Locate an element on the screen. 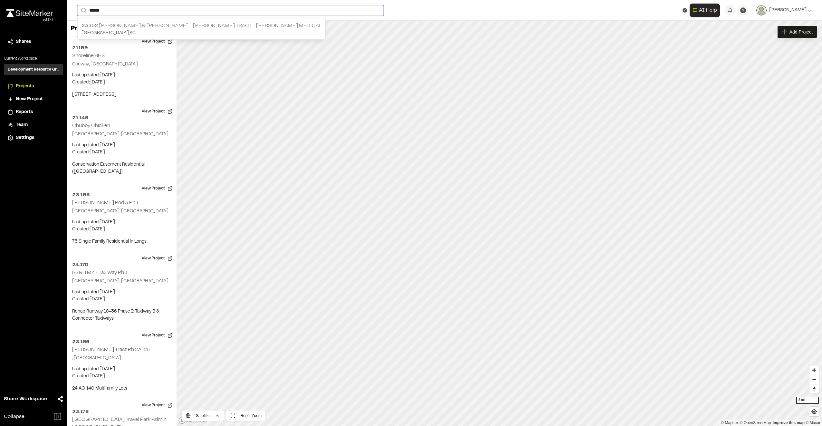  p: Rehab Runway 18-36 Phase I: Taxiway B & Connector Taxiways is located at coordinates (122, 315).